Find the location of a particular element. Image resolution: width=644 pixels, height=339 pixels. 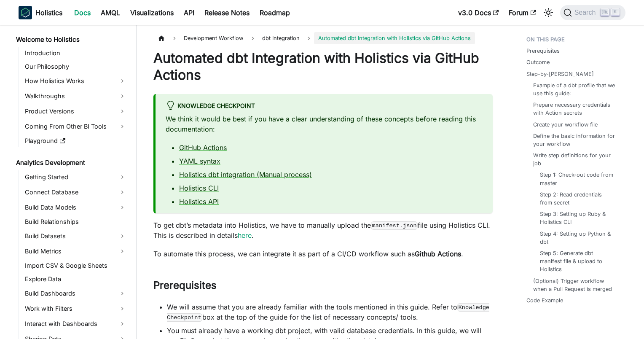

code: manifest.json is located at coordinates (394, 225).